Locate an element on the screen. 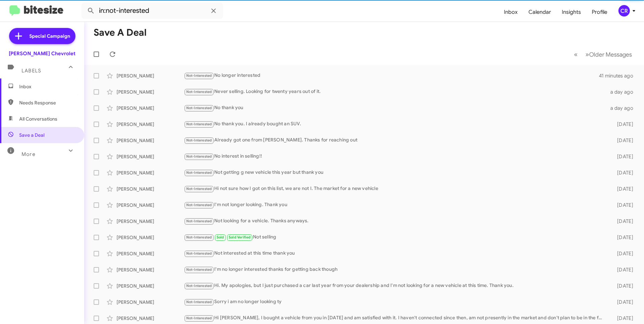  div: No thank you is located at coordinates (395, 108).